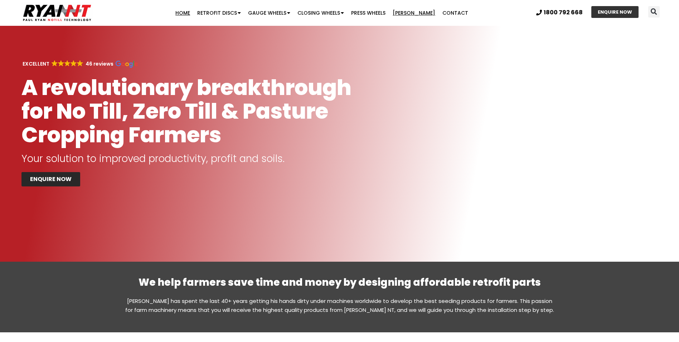 The image size is (679, 342). Describe the element at coordinates (153, 158) in the screenshot. I see `span: Your solution to improved productivity, profit and soils.` at that location.